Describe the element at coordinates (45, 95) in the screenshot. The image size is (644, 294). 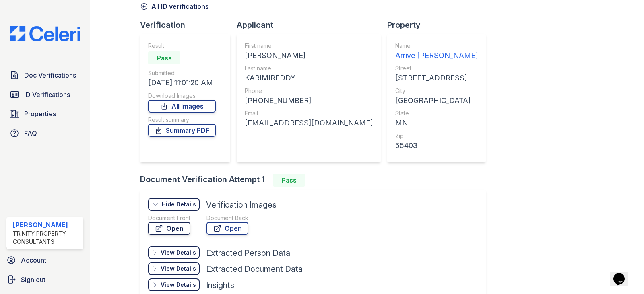
I see `a: ID Verifications` at that location.